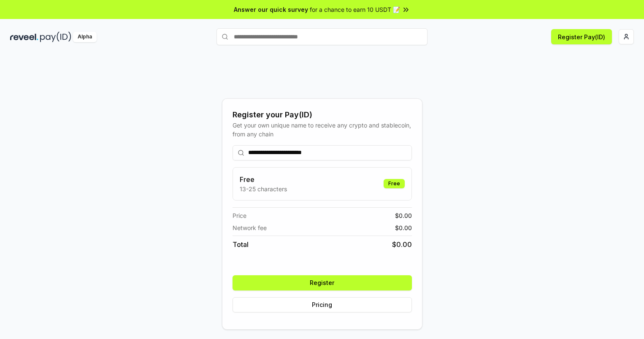 Image resolution: width=644 pixels, height=339 pixels. I want to click on div: Register your Pay(ID), so click(322, 115).